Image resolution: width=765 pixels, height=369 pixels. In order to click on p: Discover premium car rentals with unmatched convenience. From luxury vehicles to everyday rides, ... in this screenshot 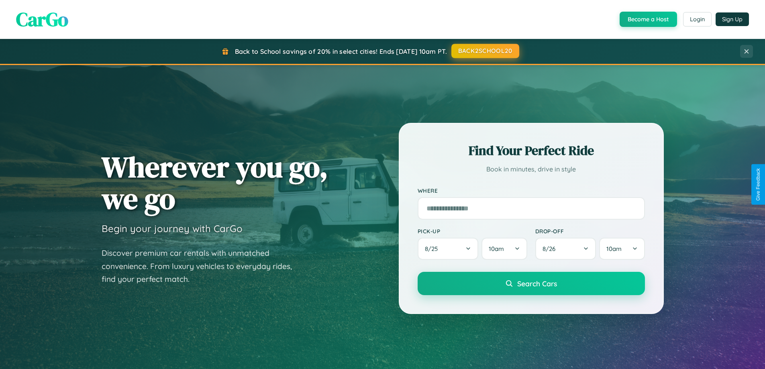, I will do `click(202, 266)`.